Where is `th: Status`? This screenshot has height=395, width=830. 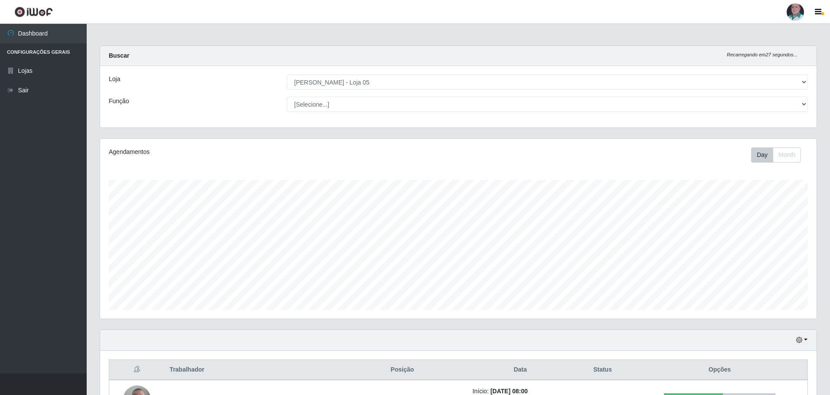 th: Status is located at coordinates (602, 370).